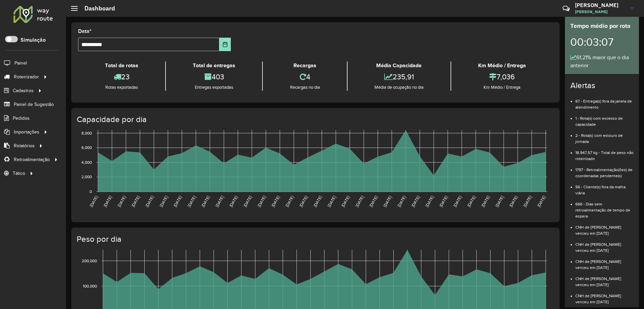 The width and height of the screenshot is (644, 309). Describe the element at coordinates (604, 101) in the screenshot. I see `li: 67 - Entrega(s) fora da janela de atendimento` at that location.